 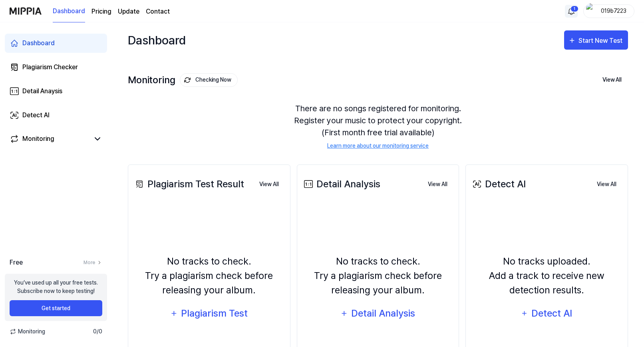 I want to click on button: profile019b7223, so click(x=609, y=11).